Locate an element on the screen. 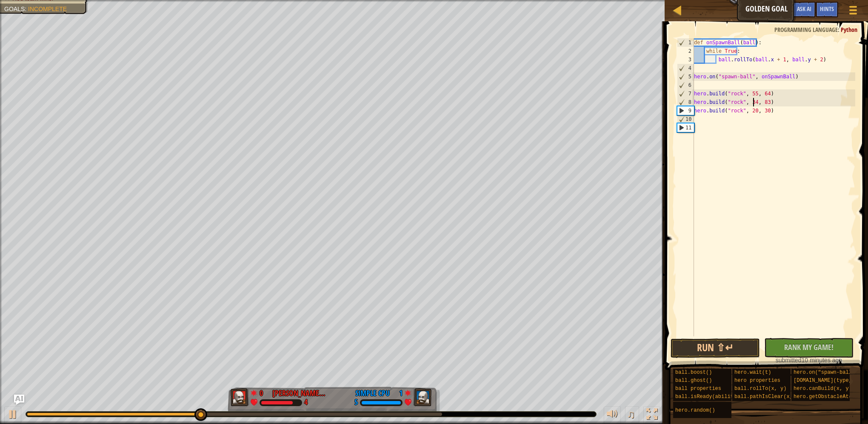 The width and height of the screenshot is (868, 424). span: ball.isReady(ability) is located at coordinates (707, 397).